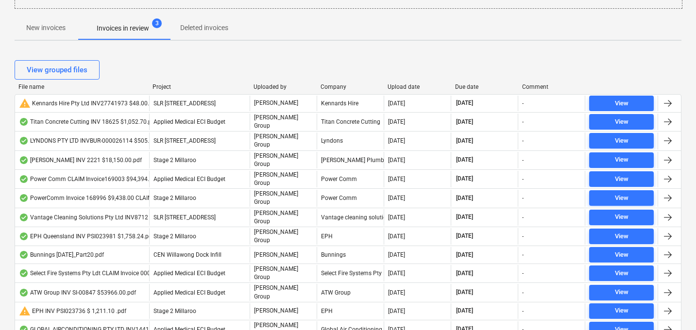  I want to click on div: Project, so click(199, 87).